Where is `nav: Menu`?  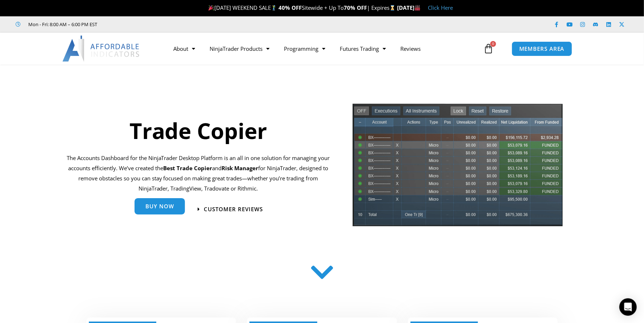 nav: Menu is located at coordinates (324, 49).